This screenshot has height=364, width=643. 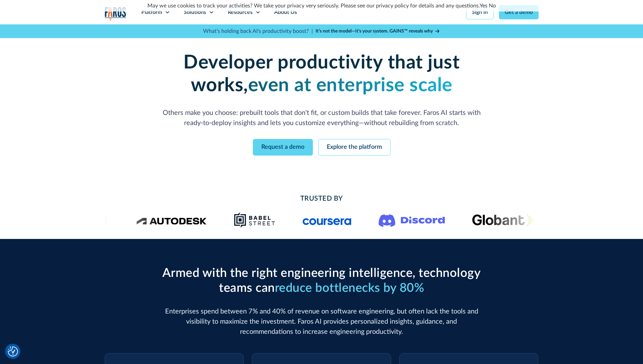 What do you see at coordinates (378, 31) in the screenshot?
I see `a: It’s not the model—it’s your system. GAINS™ reveals why` at bounding box center [378, 31].